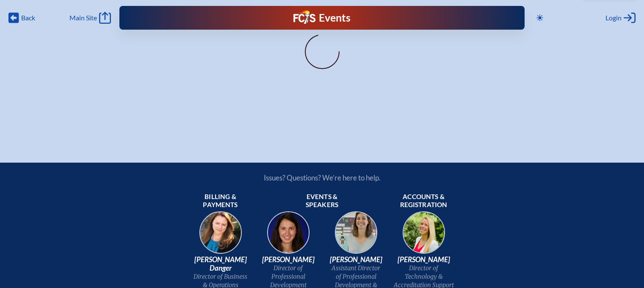 Image resolution: width=644 pixels, height=288 pixels. Describe the element at coordinates (83, 18) in the screenshot. I see `span: Main Site` at that location.